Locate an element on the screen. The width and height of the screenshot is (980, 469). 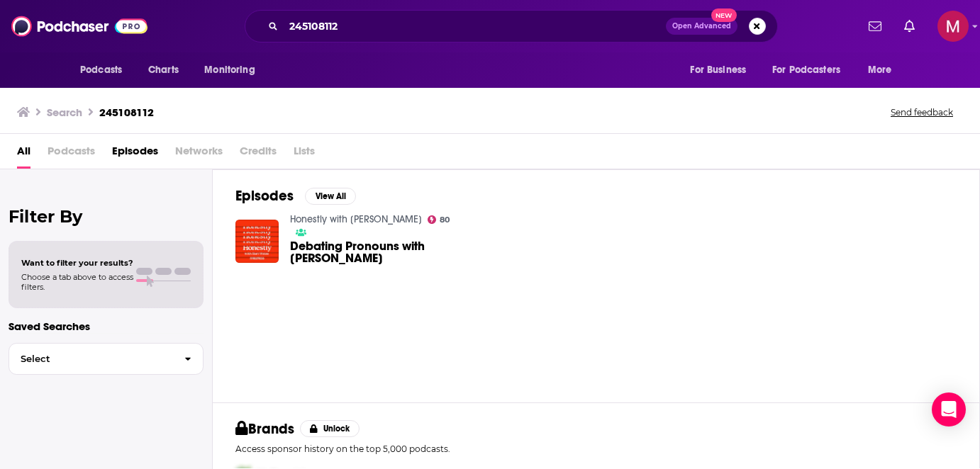
a: Podchaser - Follow, Share and Rate Podcasts is located at coordinates (79, 26).